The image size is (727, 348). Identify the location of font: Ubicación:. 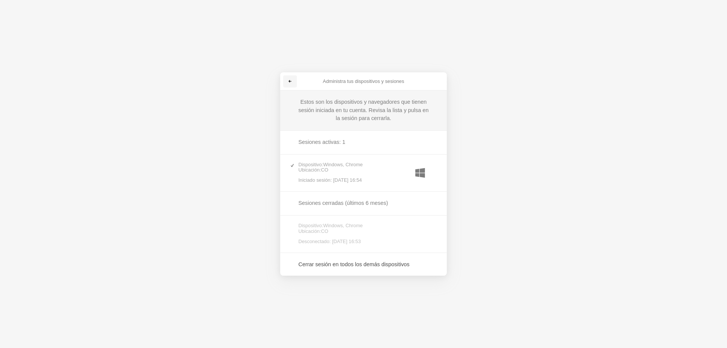
(310, 231).